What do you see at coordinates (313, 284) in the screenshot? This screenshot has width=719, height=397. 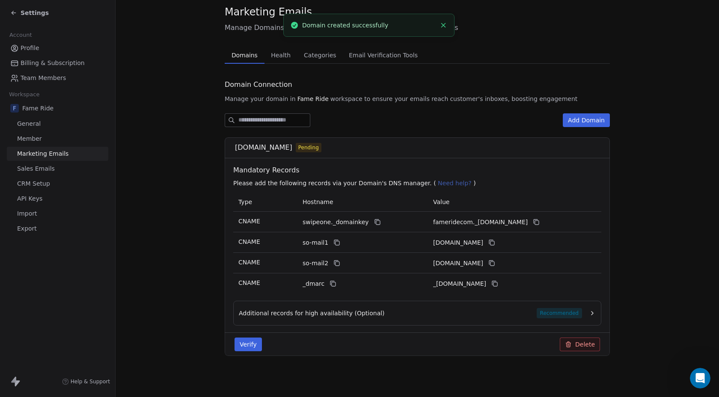 I see `span: _dmarc` at bounding box center [313, 284].